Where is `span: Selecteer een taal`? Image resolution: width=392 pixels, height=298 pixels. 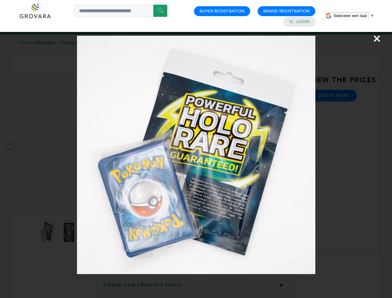 span: Selecteer een taal is located at coordinates (350, 16).